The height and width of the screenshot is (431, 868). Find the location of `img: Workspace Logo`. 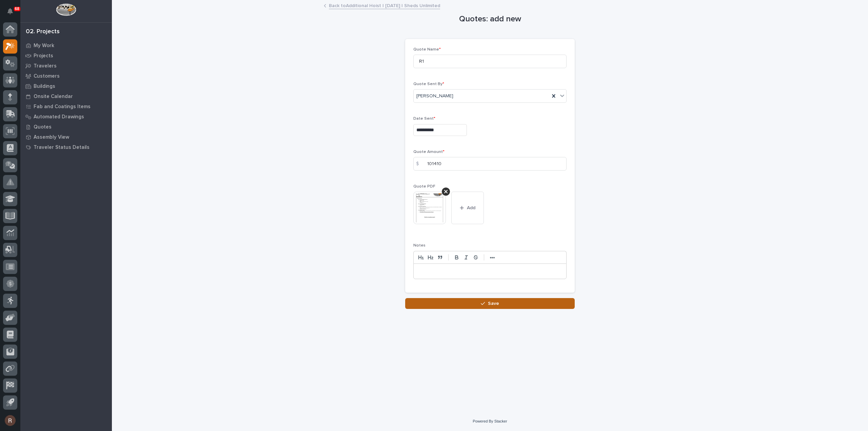

img: Workspace Logo is located at coordinates (66, 9).